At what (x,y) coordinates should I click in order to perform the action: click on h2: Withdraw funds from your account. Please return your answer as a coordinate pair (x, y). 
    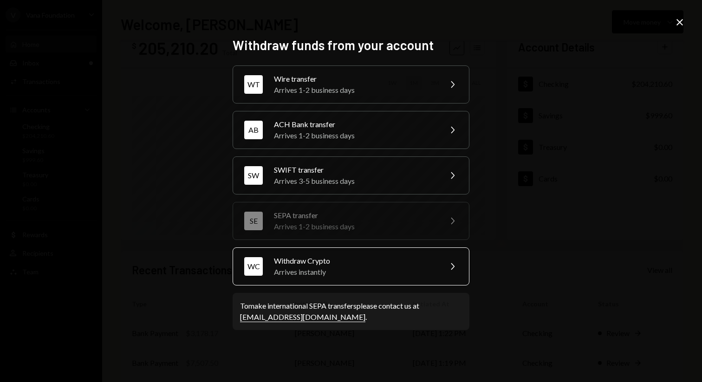
    Looking at the image, I should click on (351, 45).